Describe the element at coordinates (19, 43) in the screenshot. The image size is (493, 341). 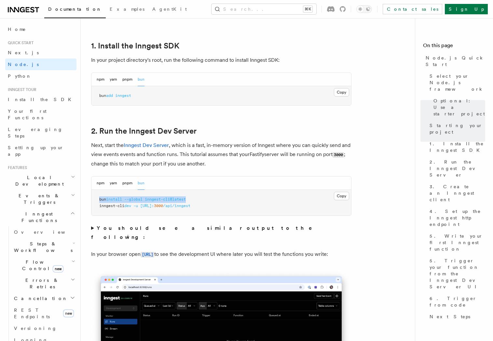
I see `span: Quick start` at that location.